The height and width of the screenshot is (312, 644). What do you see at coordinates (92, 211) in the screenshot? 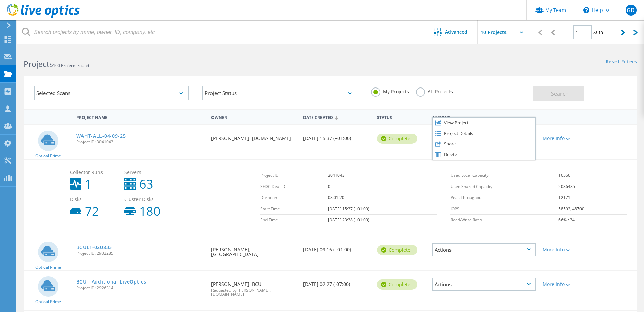
I see `b: 72` at bounding box center [92, 211].